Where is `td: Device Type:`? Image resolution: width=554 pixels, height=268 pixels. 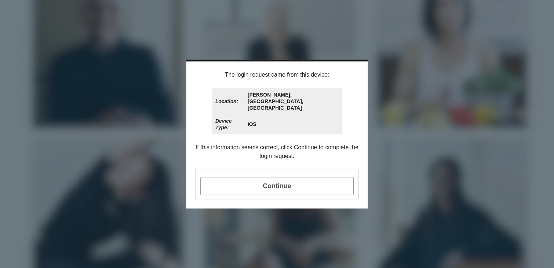 td: Device Type: is located at coordinates (228, 124).